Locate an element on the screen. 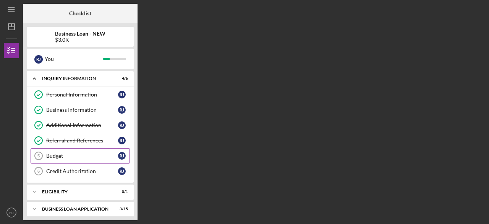 The width and height of the screenshot is (489, 224). div: INQUIRY INFORMATION is located at coordinates (75, 78).